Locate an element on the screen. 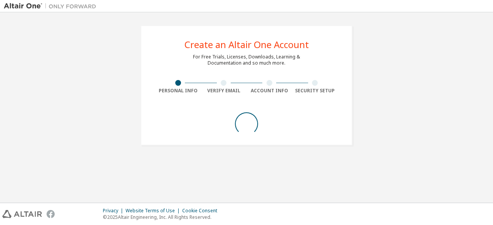  div: Website Terms of Use is located at coordinates (154, 211).